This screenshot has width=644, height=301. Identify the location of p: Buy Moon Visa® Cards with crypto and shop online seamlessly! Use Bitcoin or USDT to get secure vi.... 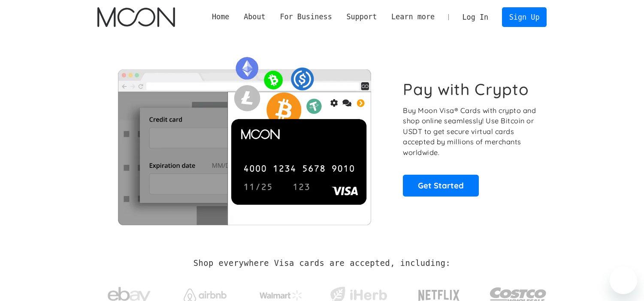
(470, 132).